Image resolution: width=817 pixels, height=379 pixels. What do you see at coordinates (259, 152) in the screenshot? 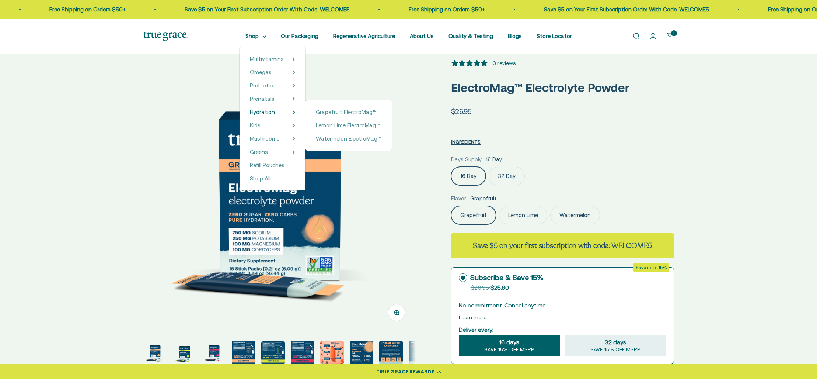
I see `a: Greens` at bounding box center [259, 152].